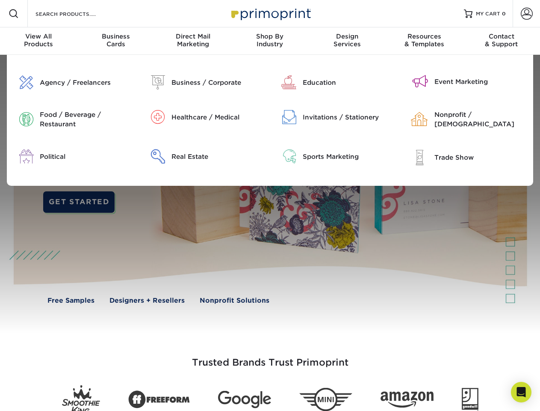 This screenshot has width=540, height=411. I want to click on div: Cards, so click(116, 40).